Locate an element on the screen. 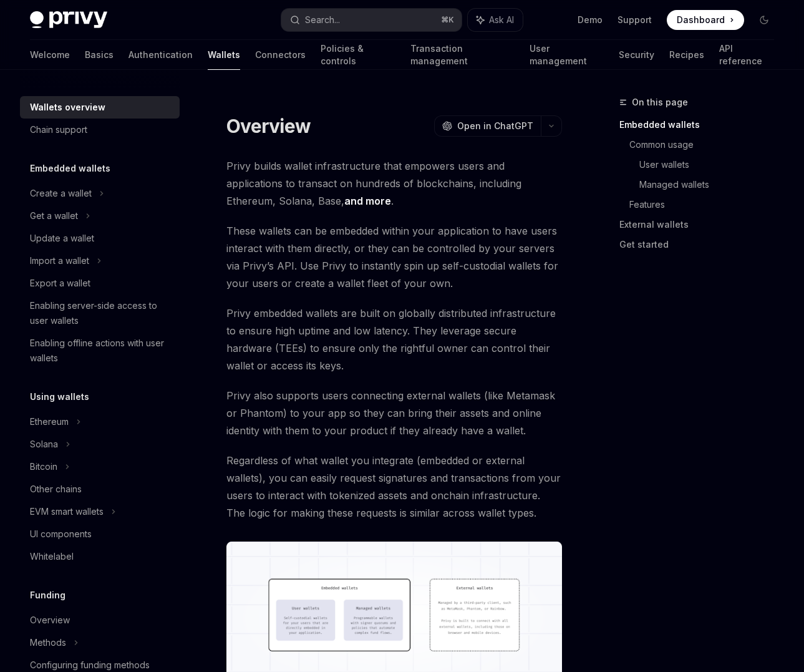 Image resolution: width=804 pixels, height=672 pixels. span: Dashboard is located at coordinates (701, 20).